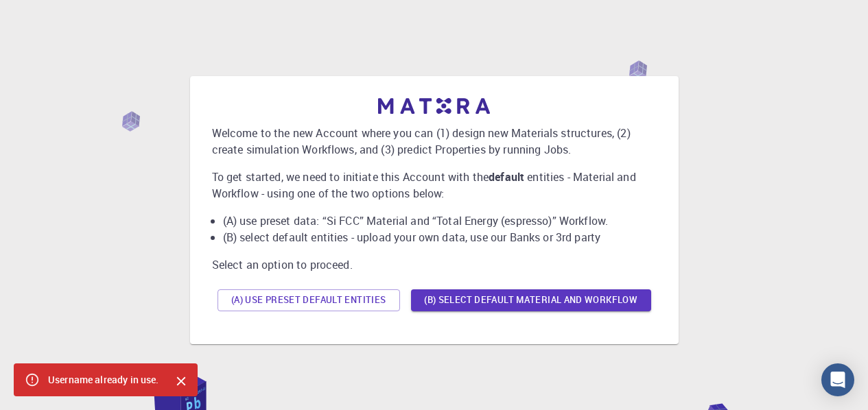 The height and width of the screenshot is (410, 868). What do you see at coordinates (309, 301) in the screenshot?
I see `button: (A) Use preset default entities` at bounding box center [309, 301].